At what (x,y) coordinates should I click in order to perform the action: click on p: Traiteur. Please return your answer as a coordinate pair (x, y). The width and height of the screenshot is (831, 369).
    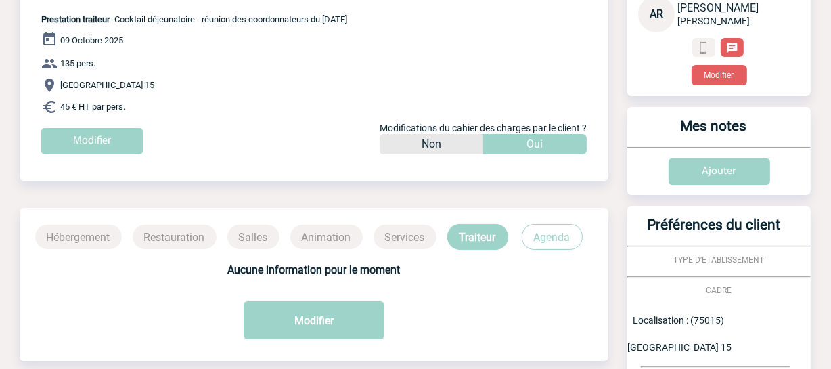
    Looking at the image, I should click on (478, 237).